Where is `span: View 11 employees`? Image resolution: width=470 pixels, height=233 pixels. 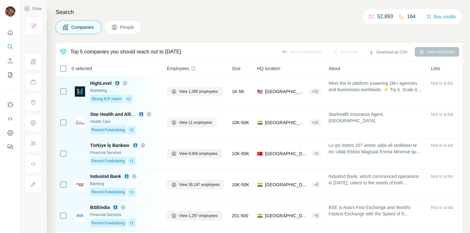
span: View 11 employees is located at coordinates (196, 122).